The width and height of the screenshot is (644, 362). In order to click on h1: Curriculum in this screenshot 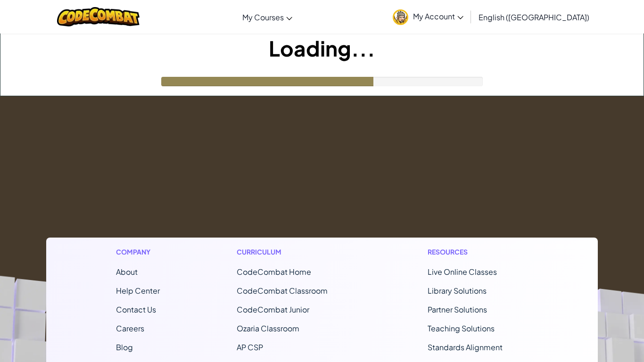, I will do `click(293, 252)`.